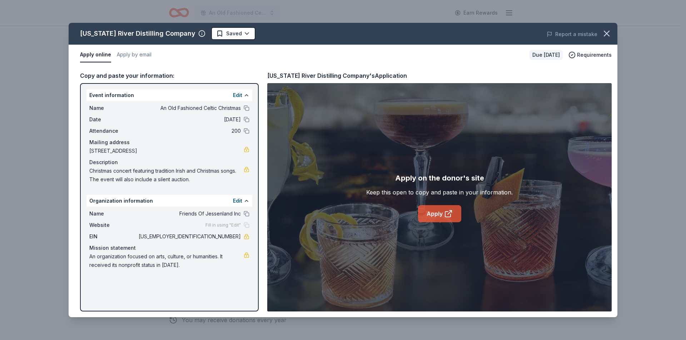 Image resolution: width=686 pixels, height=340 pixels. What do you see at coordinates (234, 34) in the screenshot?
I see `span: Saved` at bounding box center [234, 34].